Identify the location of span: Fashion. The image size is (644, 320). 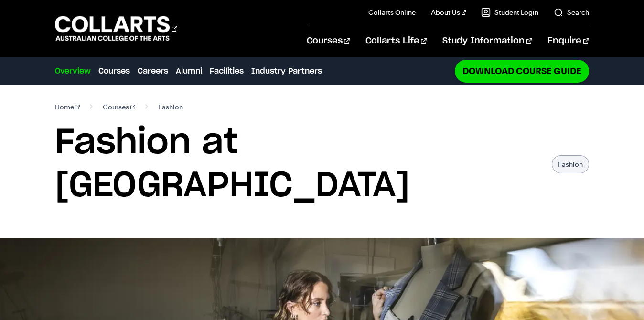
(171, 107).